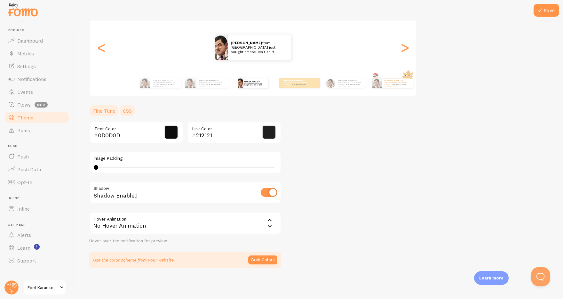 The width and height of the screenshot is (563, 299). Describe the element at coordinates (37, 41) in the screenshot. I see `a: Dashboard` at that location.